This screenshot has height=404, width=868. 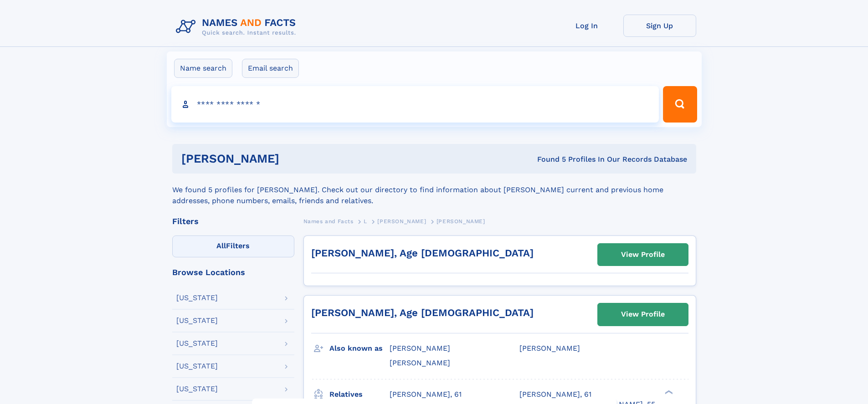 What do you see at coordinates (270, 68) in the screenshot?
I see `label: Email search` at bounding box center [270, 68].